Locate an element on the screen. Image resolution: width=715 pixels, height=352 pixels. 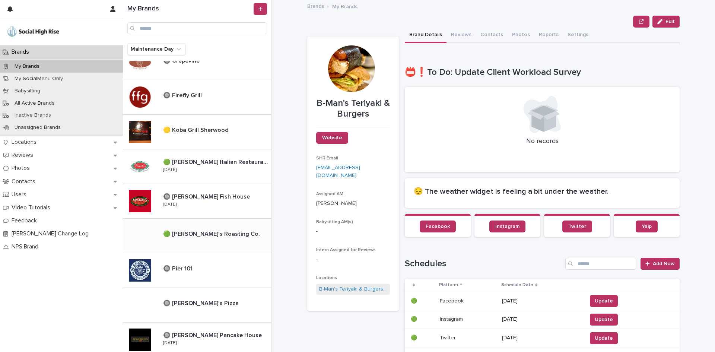
p: 🟡 Koba Grill Sherwood is located at coordinates (197, 129).